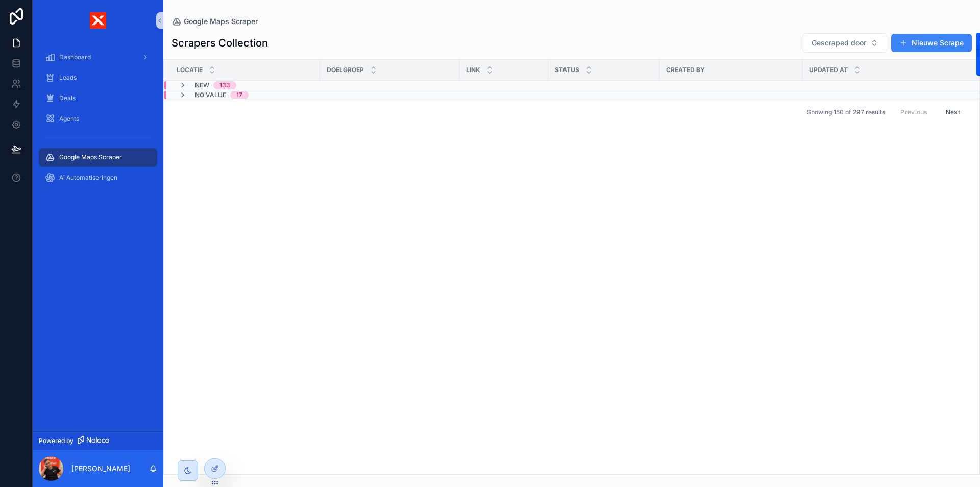 This screenshot has height=487, width=980. Describe the element at coordinates (98, 78) in the screenshot. I see `a: Leads` at that location.